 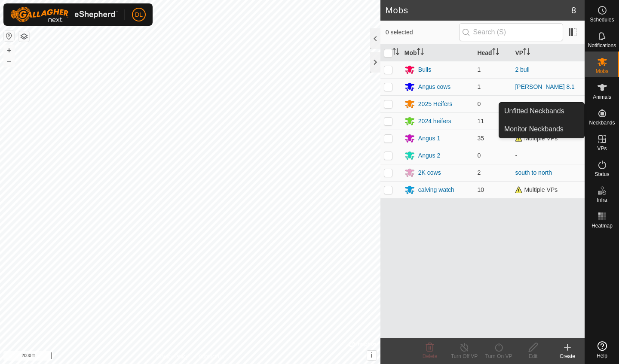 What do you see at coordinates (464, 356) in the screenshot?
I see `div: Turn Off VP` at bounding box center [464, 356].